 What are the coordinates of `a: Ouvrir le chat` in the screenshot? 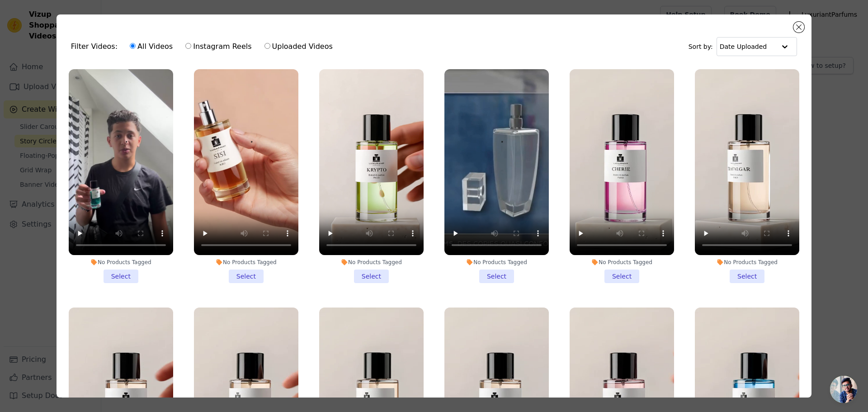 It's located at (844, 390).